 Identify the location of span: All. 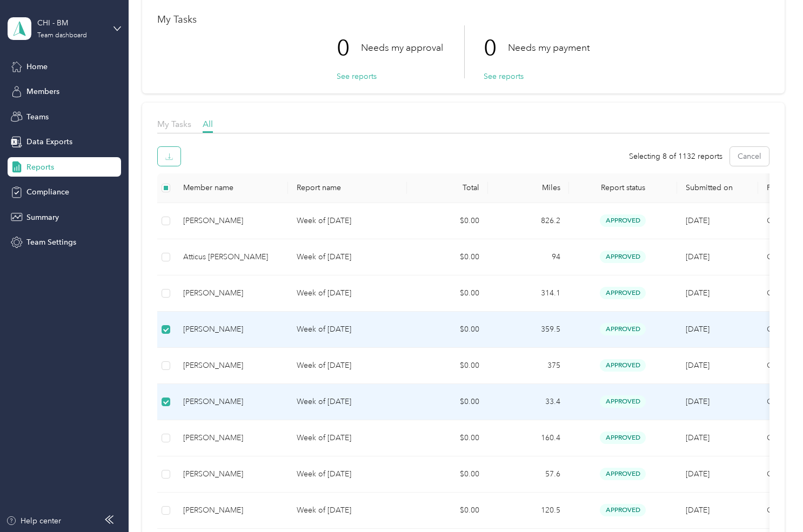
(208, 123).